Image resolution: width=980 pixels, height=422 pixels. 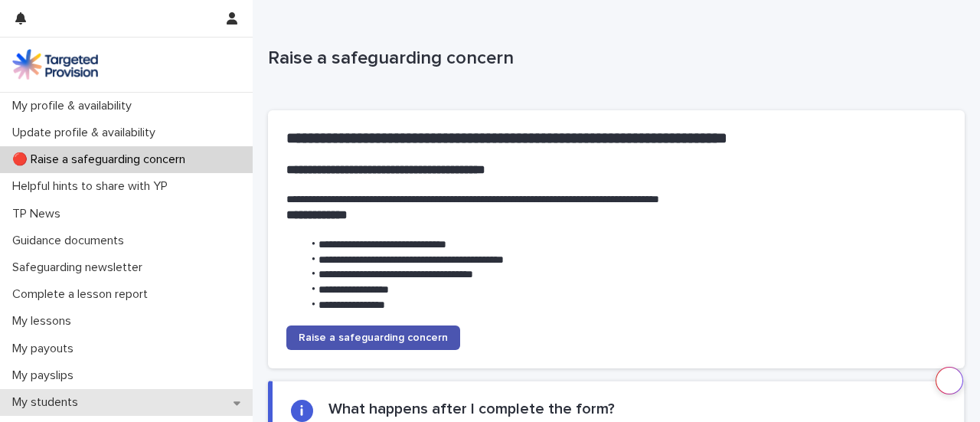 What do you see at coordinates (86, 132) in the screenshot?
I see `p: Update profile & availability` at bounding box center [86, 132].